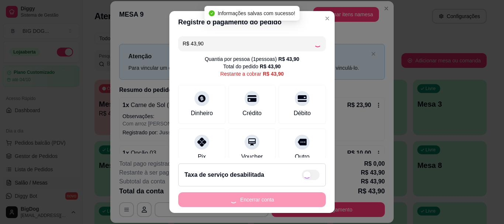  What do you see at coordinates (252, 59) in the screenshot?
I see `div: Quantia por pessoa ( 1 pessoas)` at bounding box center [252, 59].